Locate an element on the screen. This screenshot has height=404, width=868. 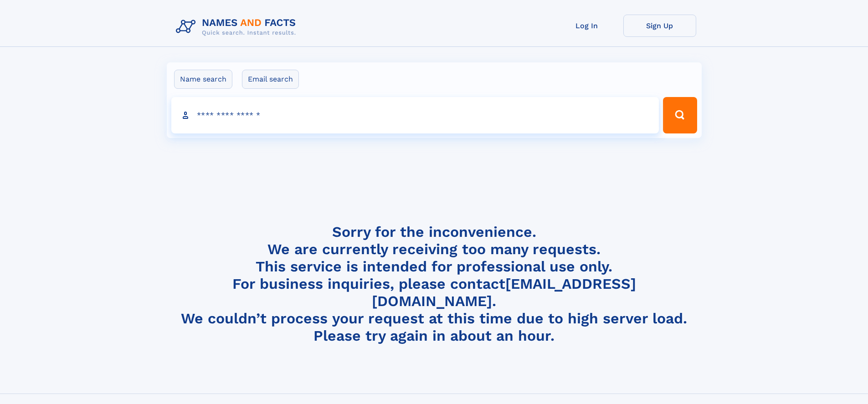
input: search input is located at coordinates (415, 115).